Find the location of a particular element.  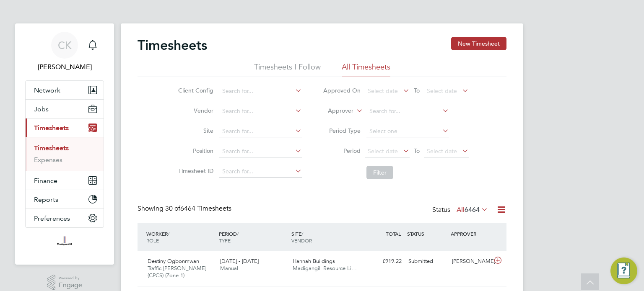

button: Finance is located at coordinates (64, 180).